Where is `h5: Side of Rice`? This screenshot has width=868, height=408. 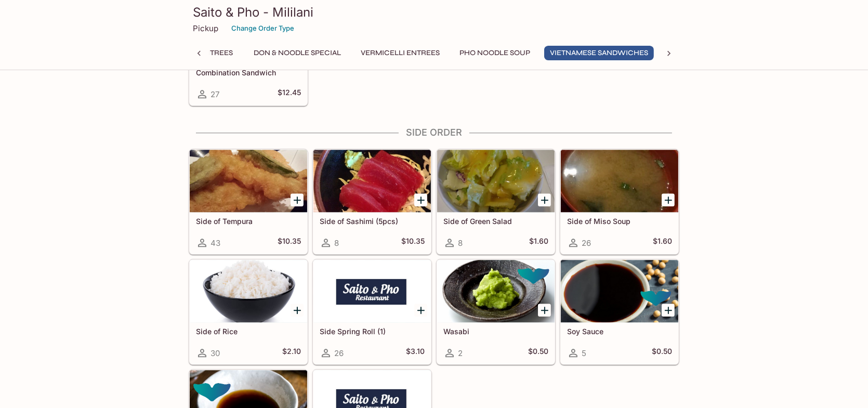 h5: Side of Rice is located at coordinates (249, 331).